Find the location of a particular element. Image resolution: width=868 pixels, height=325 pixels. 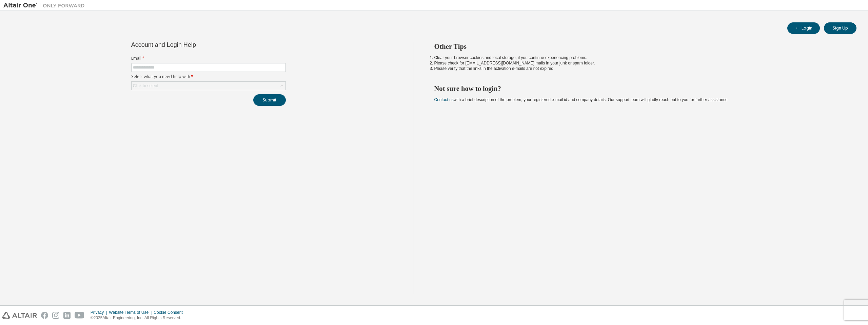

div: Cookie Consent is located at coordinates (170, 312).